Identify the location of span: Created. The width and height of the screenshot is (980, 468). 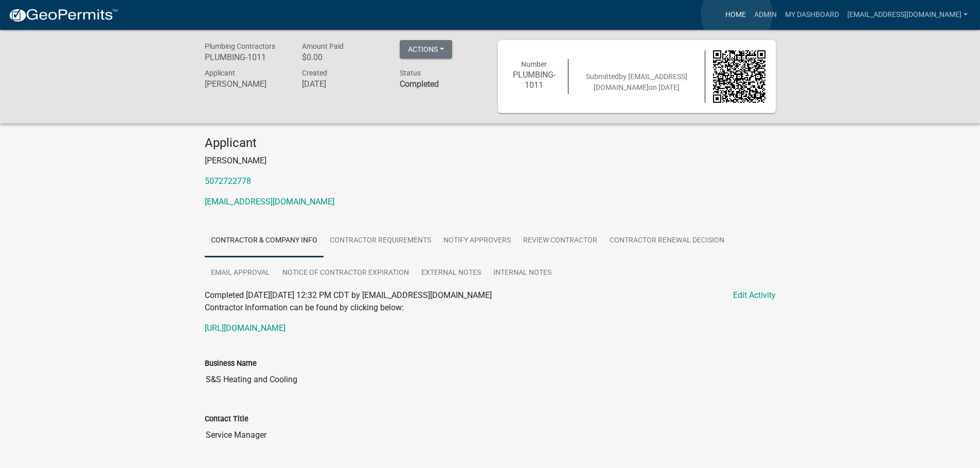
(314, 73).